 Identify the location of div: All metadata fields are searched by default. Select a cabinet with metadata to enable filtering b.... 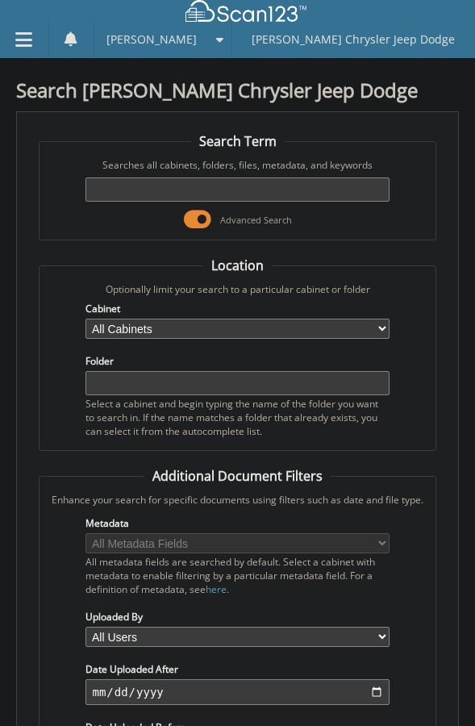
(237, 575).